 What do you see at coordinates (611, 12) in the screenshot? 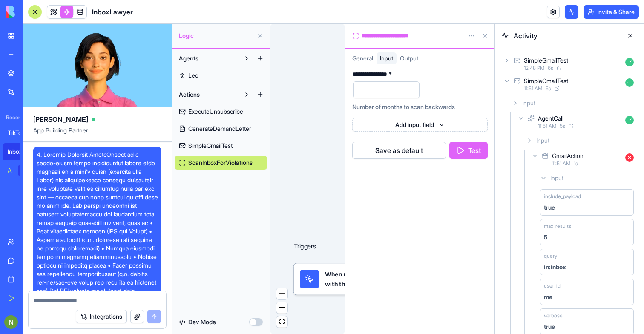
I see `button: Invite & Share` at bounding box center [611, 12].